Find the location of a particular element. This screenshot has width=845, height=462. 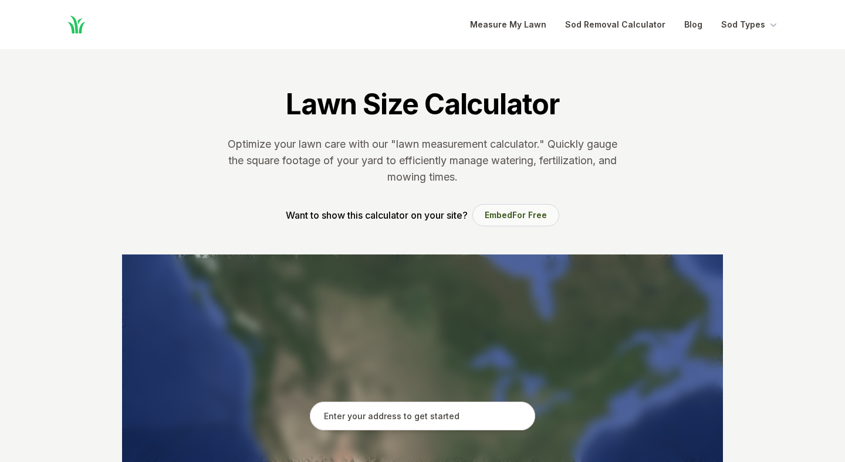

p: Want to show this calculator on your site? is located at coordinates (377, 215).